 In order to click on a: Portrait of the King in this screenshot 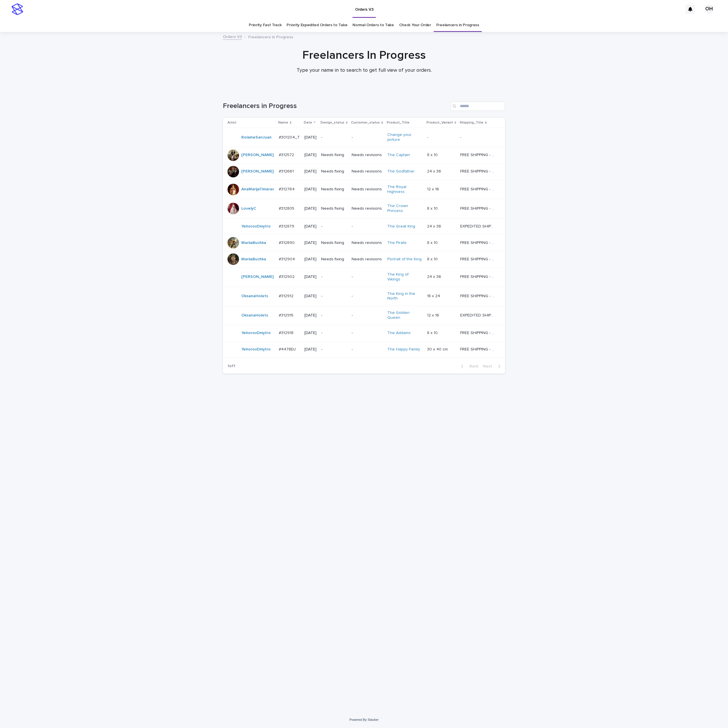, I will do `click(404, 259)`.